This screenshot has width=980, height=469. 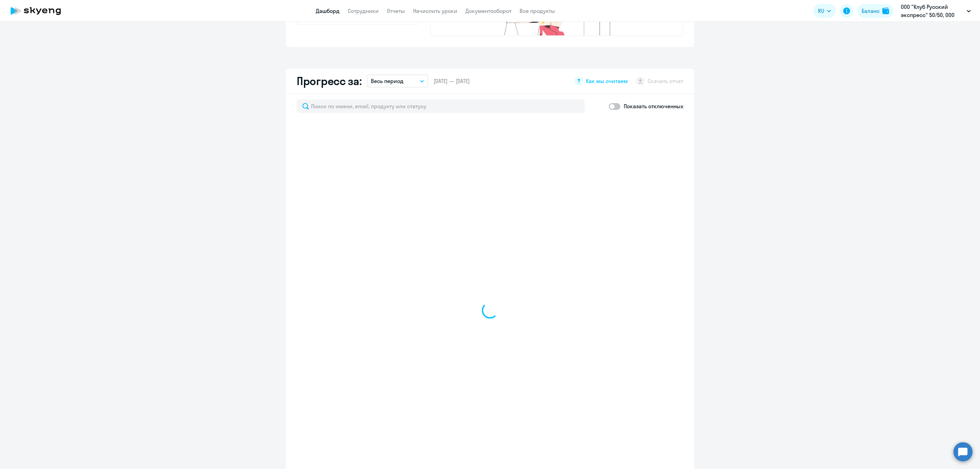 What do you see at coordinates (871, 11) in the screenshot?
I see `div: Баланс` at bounding box center [871, 11].